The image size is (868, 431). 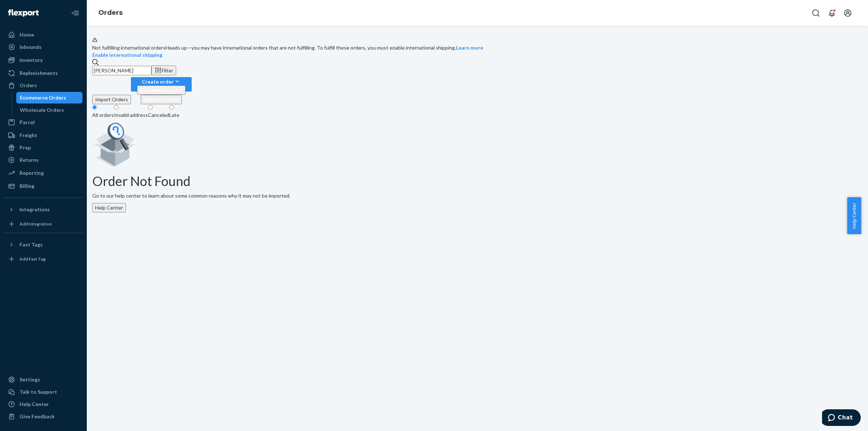 I want to click on button: Removal order, so click(x=161, y=100).